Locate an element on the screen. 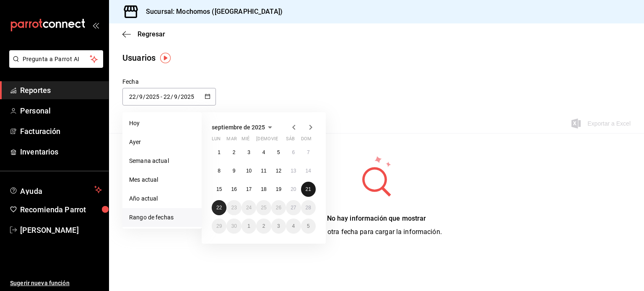  button: open_drawer_menu is located at coordinates (96, 25).